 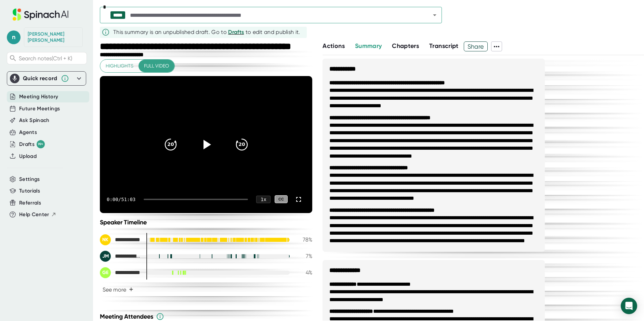 I want to click on div: CC, so click(x=281, y=199).